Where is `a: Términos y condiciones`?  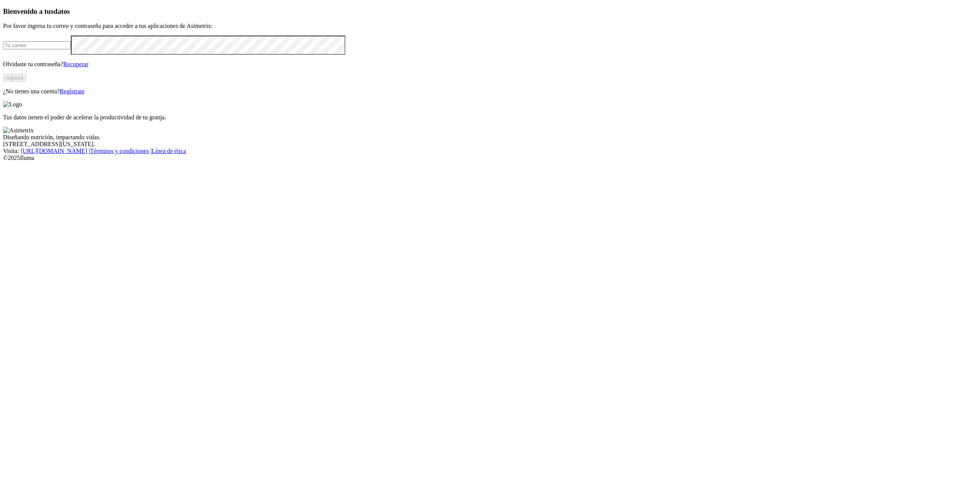
a: Términos y condiciones is located at coordinates (120, 151).